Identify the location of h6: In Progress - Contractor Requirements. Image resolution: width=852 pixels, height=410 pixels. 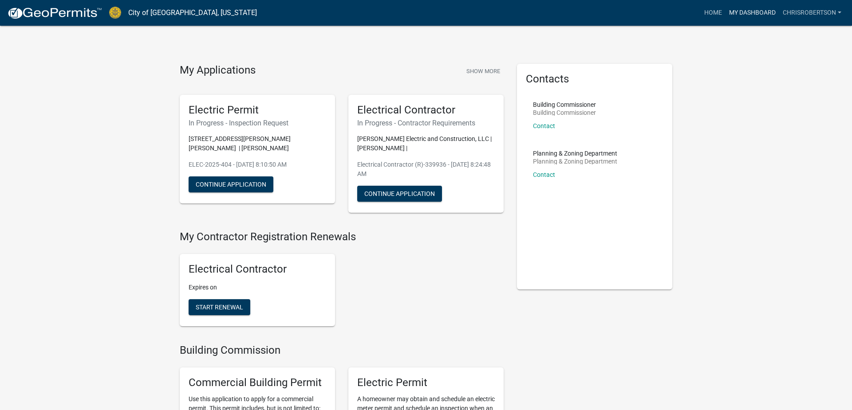
(426, 123).